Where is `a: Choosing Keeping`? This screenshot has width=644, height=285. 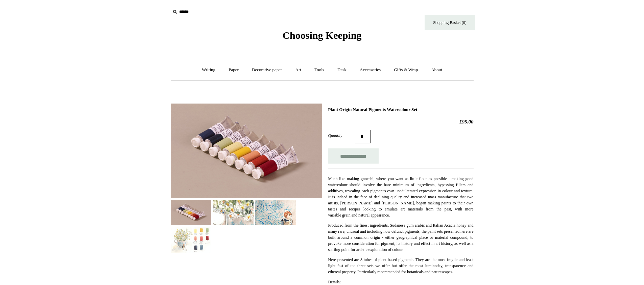 a: Choosing Keeping is located at coordinates (322, 37).